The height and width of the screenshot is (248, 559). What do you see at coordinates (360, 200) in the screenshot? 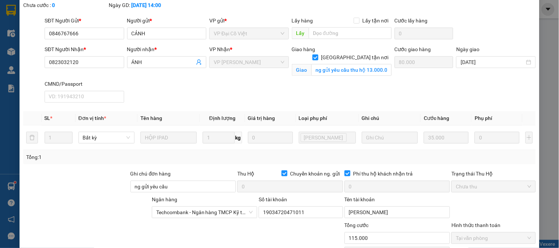
I see `label: Tên tài khoản` at bounding box center [360, 200].